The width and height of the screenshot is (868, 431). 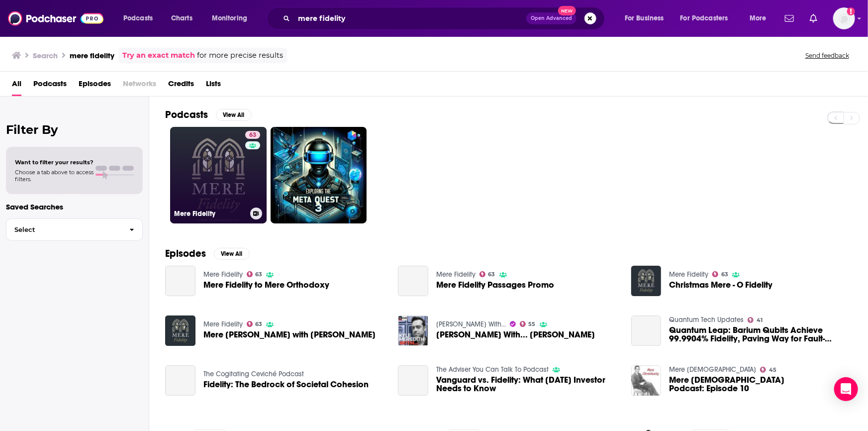 I want to click on span: Quantum Leap: Barium Qubits Achieve 99.9904% Fidelity, Paving Way for Fault-Tolerant Computing, so click(x=761, y=334).